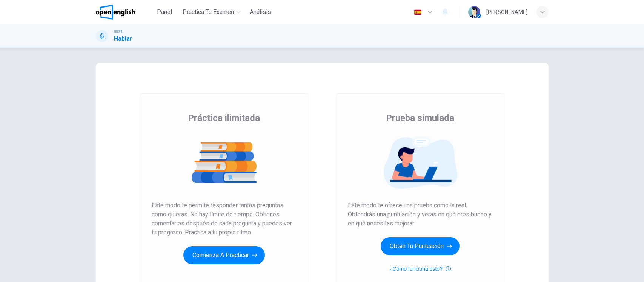 The image size is (644, 282). What do you see at coordinates (124, 12) in the screenshot?
I see `a: OpenEnglish logo` at bounding box center [124, 12].